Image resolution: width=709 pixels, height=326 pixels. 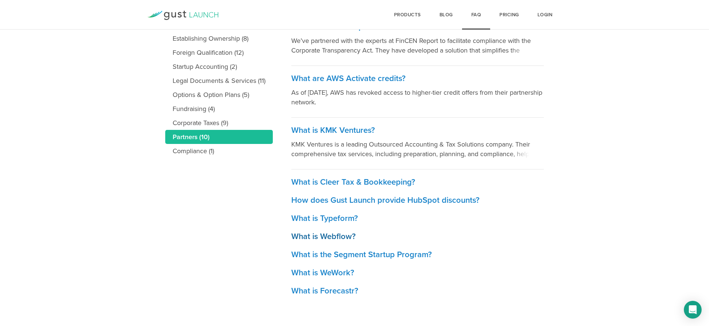 What do you see at coordinates (418, 178) in the screenshot?
I see `a: What is Cleer Tax & Bookkeeping?` at bounding box center [418, 178].